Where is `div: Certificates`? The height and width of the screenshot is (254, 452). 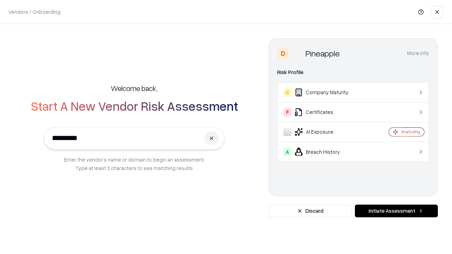
div: Certificates is located at coordinates (325, 112).